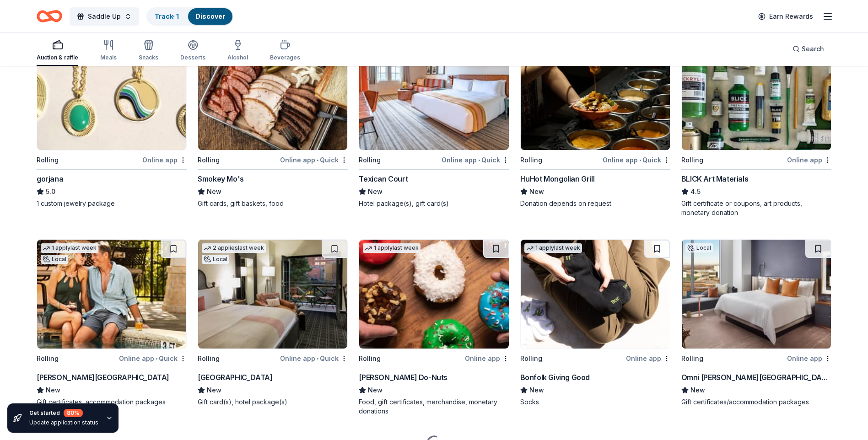  Describe the element at coordinates (221, 178) in the screenshot. I see `div: Smokey Mo's` at that location.